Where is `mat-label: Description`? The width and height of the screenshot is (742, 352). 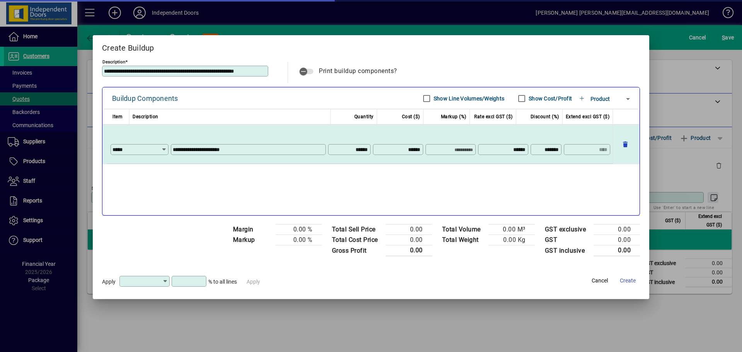 mat-label: Description is located at coordinates (114, 62).